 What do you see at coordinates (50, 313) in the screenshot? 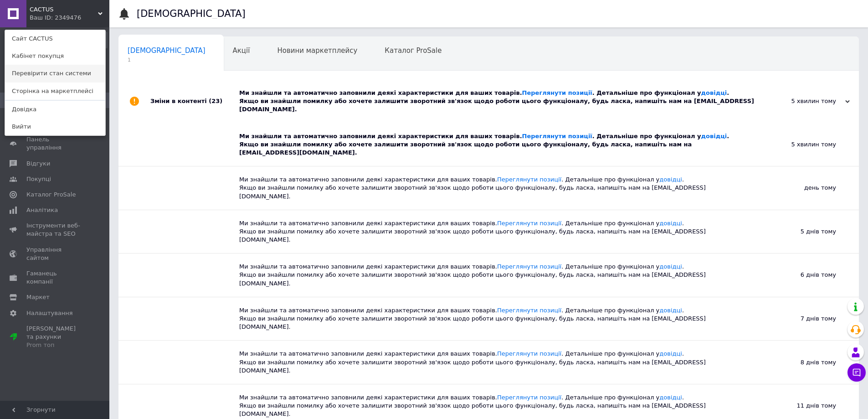
I see `span: Налаштування` at bounding box center [50, 313].